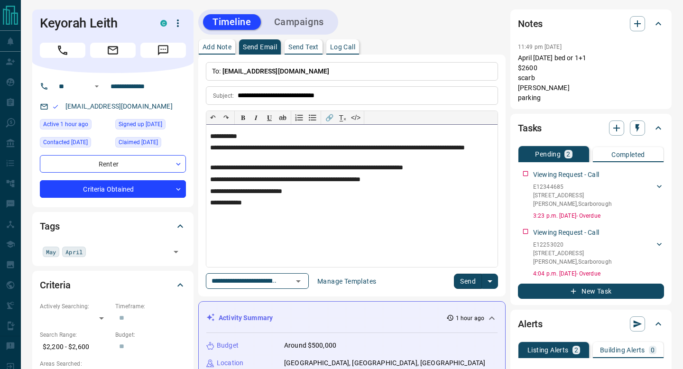  Describe the element at coordinates (75, 347) in the screenshot. I see `p: $2,200 - $2,600` at that location.